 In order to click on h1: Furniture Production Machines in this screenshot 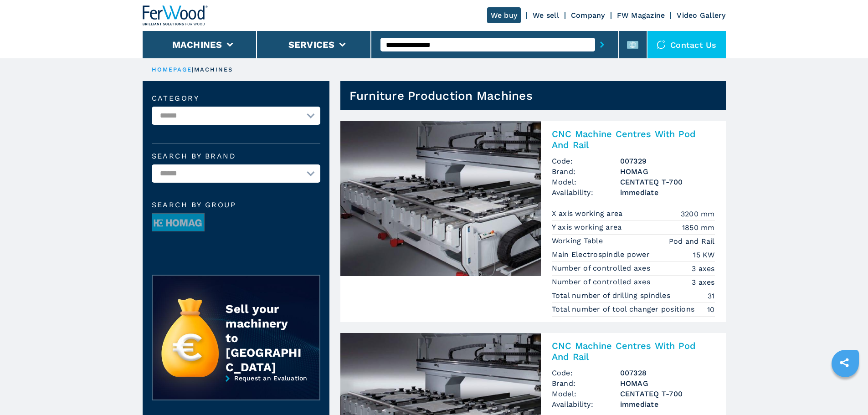, I will do `click(441, 96)`.